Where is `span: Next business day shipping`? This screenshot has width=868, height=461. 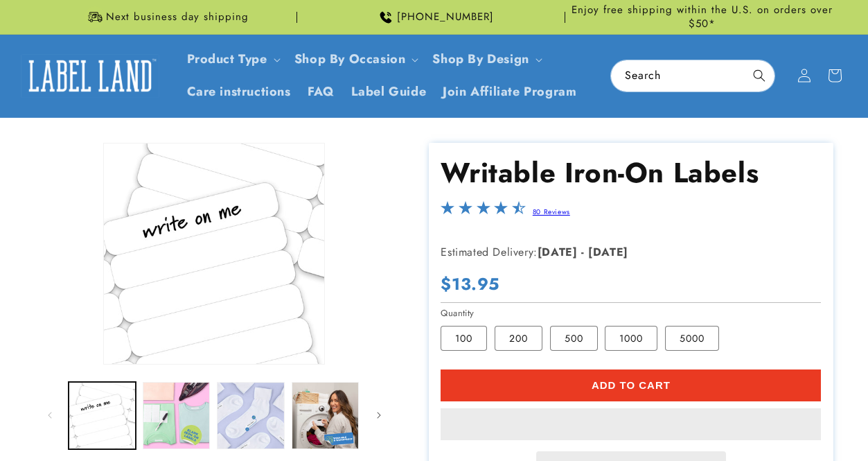
span: Next business day shipping is located at coordinates (177, 17).